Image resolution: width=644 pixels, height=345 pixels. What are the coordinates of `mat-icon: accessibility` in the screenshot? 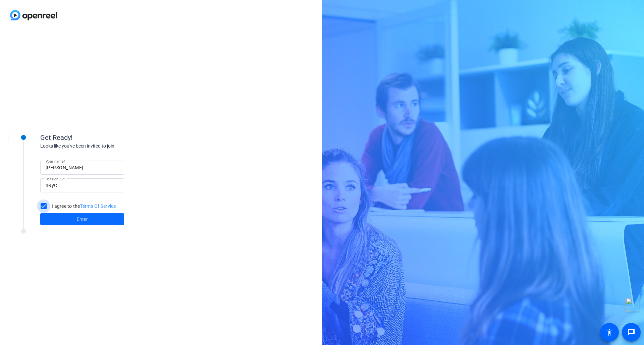 It's located at (609, 333).